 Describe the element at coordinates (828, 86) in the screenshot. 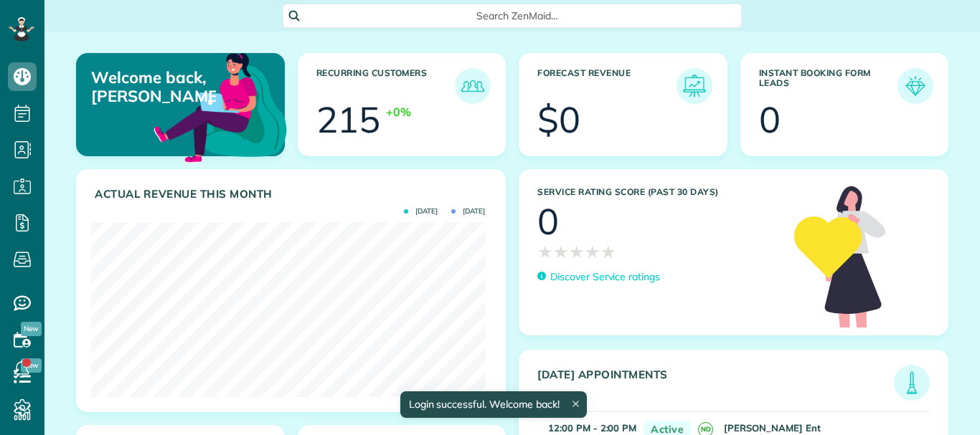

I see `h3: Instant Booking Form Leads` at that location.